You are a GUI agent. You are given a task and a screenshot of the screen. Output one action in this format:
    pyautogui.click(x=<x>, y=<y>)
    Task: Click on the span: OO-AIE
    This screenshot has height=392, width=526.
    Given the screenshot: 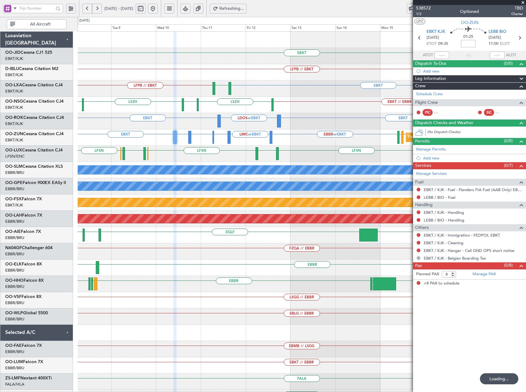 What is the action you would take?
    pyautogui.click(x=13, y=232)
    